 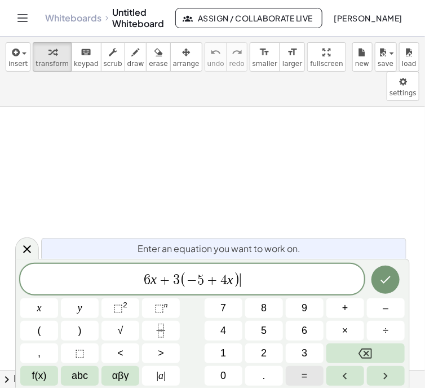 I want to click on button: Divide, so click(x=385, y=330).